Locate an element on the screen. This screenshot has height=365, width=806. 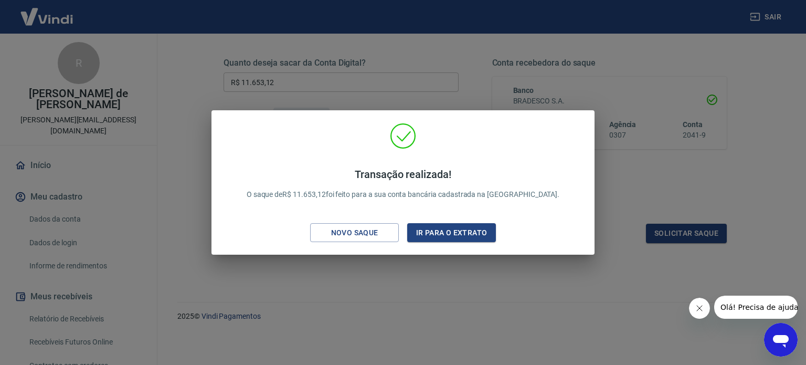
h4: Transação realizada! is located at coordinates (403, 174).